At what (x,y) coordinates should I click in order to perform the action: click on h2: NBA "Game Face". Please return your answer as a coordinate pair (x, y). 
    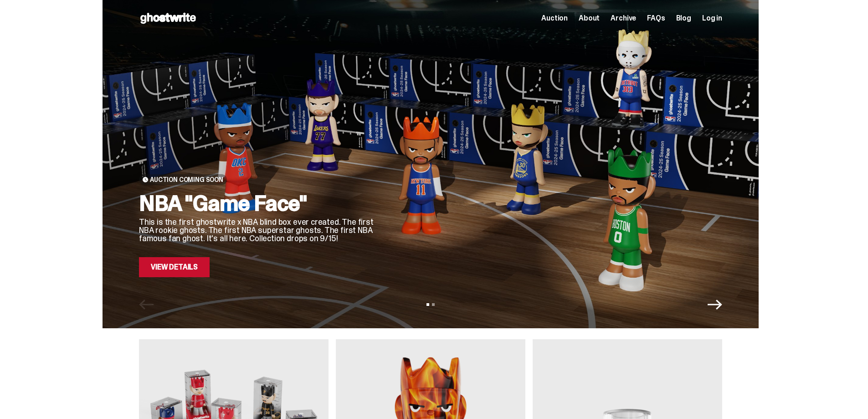
    Looking at the image, I should click on (258, 203).